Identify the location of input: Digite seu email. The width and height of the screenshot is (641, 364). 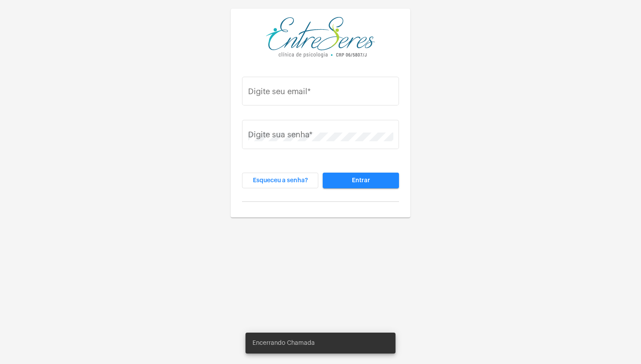
(320, 93).